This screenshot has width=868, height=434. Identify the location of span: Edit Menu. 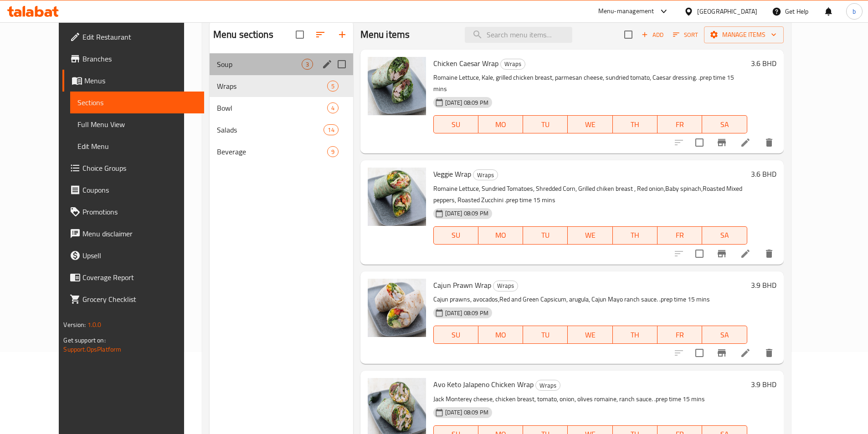
(136, 146).